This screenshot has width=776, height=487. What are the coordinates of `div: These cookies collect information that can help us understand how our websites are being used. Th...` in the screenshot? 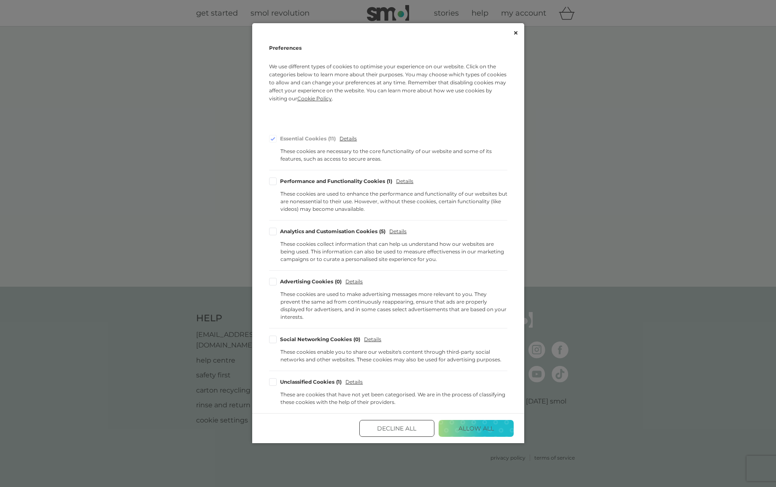 It's located at (394, 252).